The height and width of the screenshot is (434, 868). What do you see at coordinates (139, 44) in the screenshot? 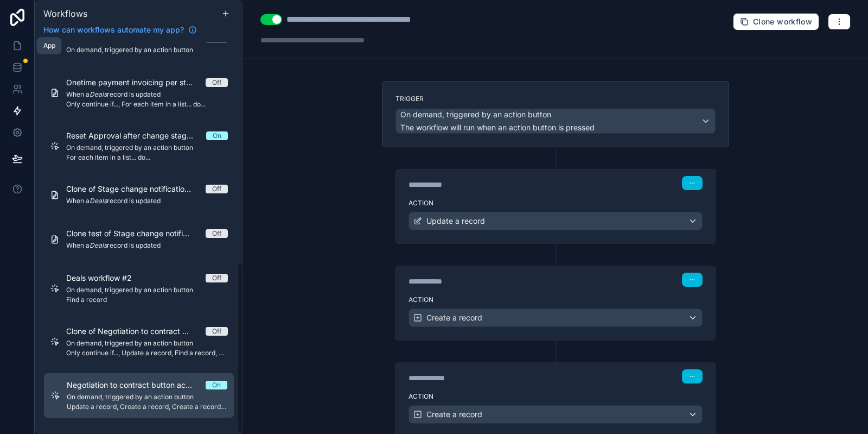
I see `a: Deals workflow #2OffOn demand, triggered by an action button` at bounding box center [139, 44].